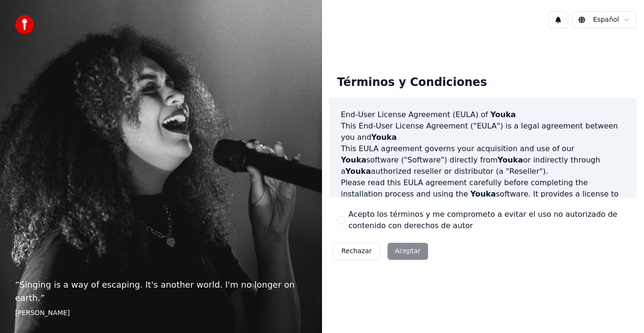 This screenshot has height=333, width=644. I want to click on h3: End-User License Agreement (EULA) of, so click(483, 115).